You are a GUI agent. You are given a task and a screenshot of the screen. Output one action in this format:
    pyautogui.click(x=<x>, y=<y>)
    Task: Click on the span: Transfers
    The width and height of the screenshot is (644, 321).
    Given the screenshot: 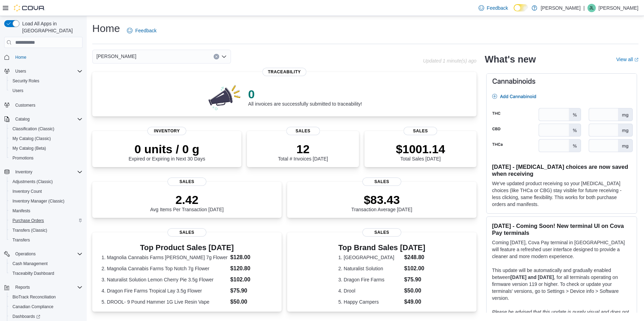 What is the action you would take?
    pyautogui.click(x=46, y=240)
    